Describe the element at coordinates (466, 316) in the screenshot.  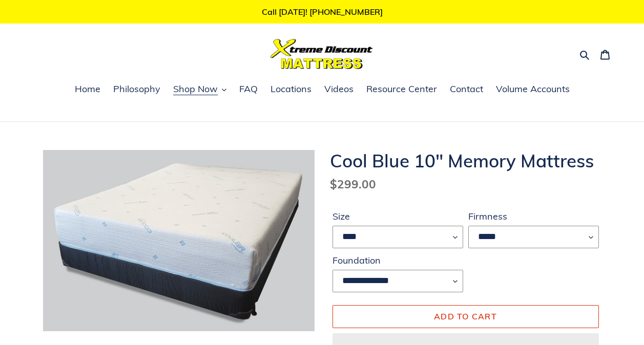
I see `button: Add to cart` at that location.